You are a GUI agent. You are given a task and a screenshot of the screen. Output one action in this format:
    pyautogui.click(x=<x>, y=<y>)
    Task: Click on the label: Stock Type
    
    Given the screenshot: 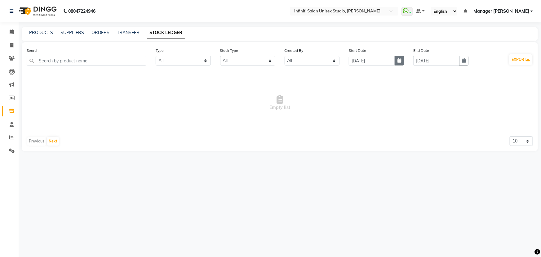 What is the action you would take?
    pyautogui.click(x=229, y=51)
    